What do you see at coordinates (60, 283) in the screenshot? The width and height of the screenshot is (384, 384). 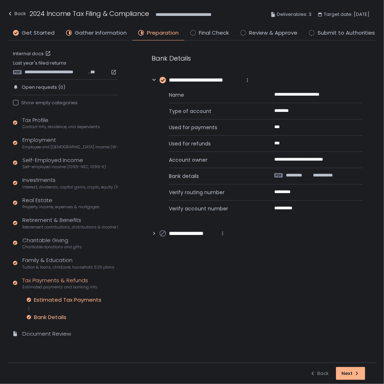 I see `div: Tax Payments & Refunds` at bounding box center [60, 283].